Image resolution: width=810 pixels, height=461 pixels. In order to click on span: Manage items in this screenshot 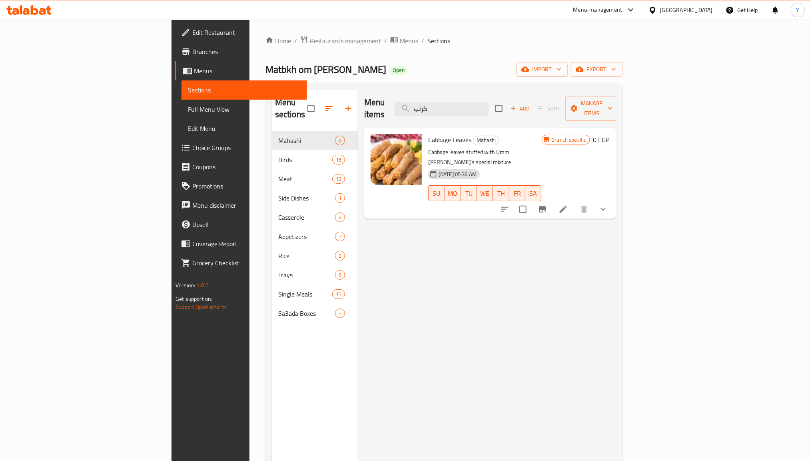, I will do `click(592, 108)`.